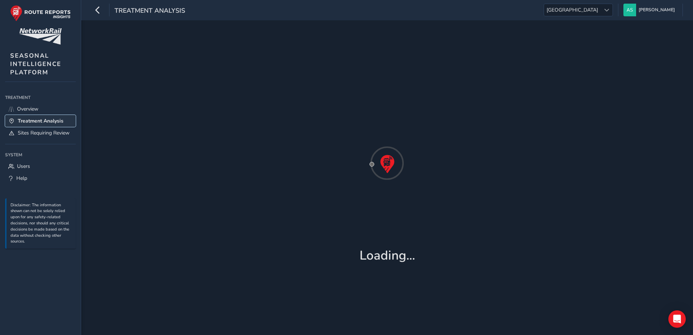 The width and height of the screenshot is (693, 335). I want to click on img: diamond-layout, so click(630, 10).